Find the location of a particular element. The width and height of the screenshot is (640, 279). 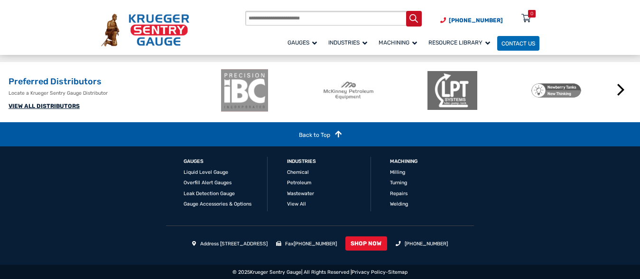

a: Overfill Alert Gauges is located at coordinates (207, 183).